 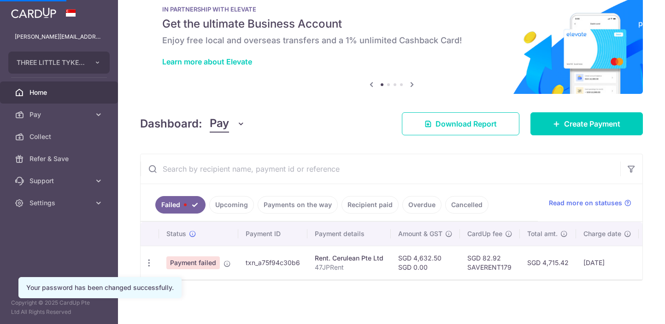 I want to click on button: THREE LITTLE TYKES PTE. LTD., so click(x=59, y=63).